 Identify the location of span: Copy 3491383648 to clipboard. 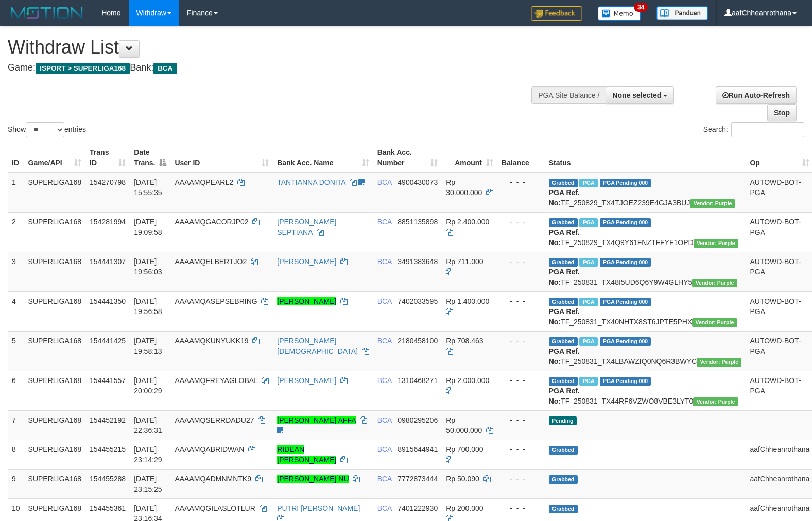
(417, 262).